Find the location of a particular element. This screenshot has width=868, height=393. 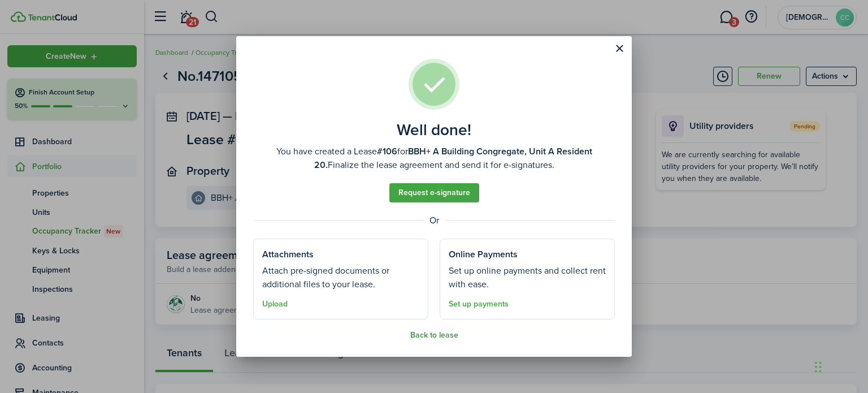

a: Request e-signature is located at coordinates (434, 193).